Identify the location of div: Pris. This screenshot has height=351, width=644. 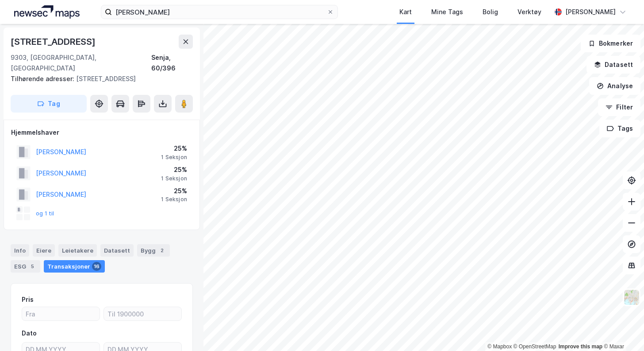
(27, 300).